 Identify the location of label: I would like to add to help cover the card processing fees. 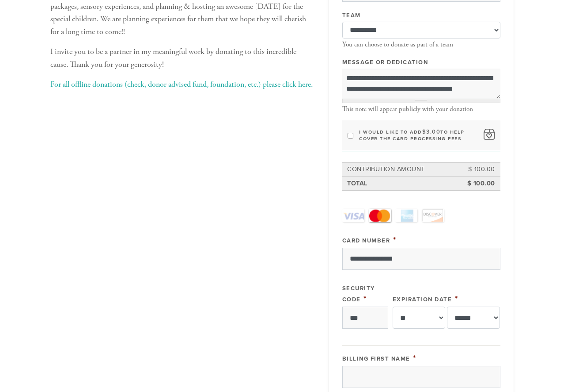
(418, 135).